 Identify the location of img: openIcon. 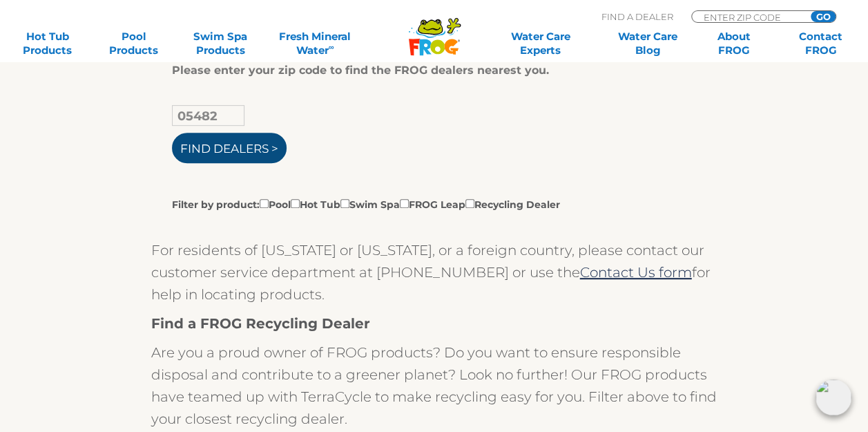
(834, 397).